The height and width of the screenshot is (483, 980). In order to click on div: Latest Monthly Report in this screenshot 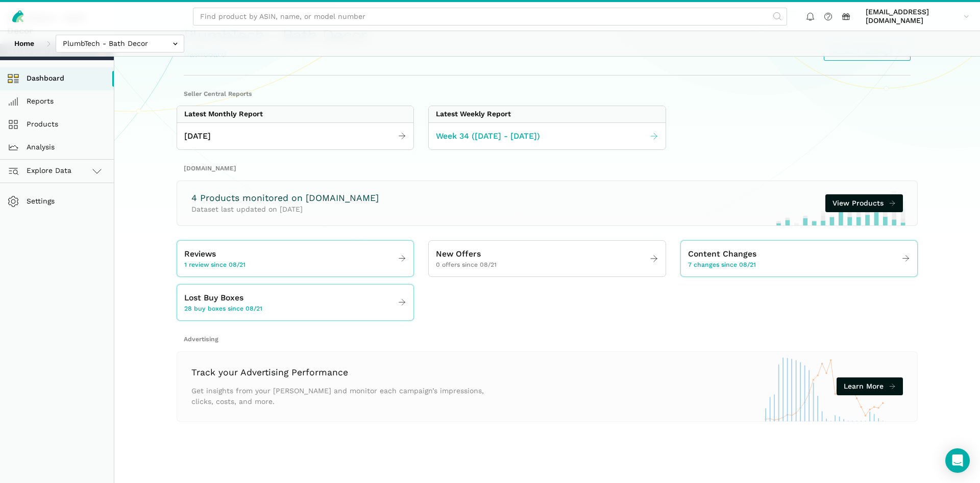, I will do `click(223, 114)`.